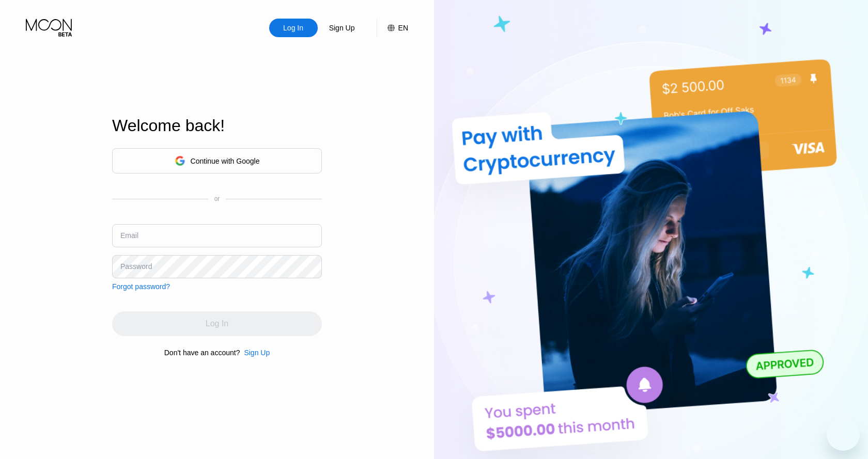 The width and height of the screenshot is (868, 459). What do you see at coordinates (202, 353) in the screenshot?
I see `div: Don't have an account?` at bounding box center [202, 353].